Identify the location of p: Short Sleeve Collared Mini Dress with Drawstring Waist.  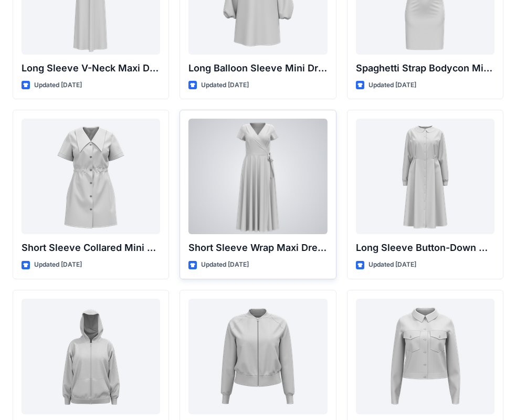
(91, 248).